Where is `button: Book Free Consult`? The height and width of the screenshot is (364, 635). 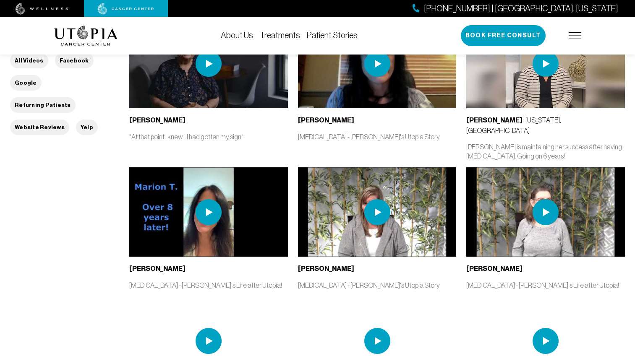 button: Book Free Consult is located at coordinates (503, 36).